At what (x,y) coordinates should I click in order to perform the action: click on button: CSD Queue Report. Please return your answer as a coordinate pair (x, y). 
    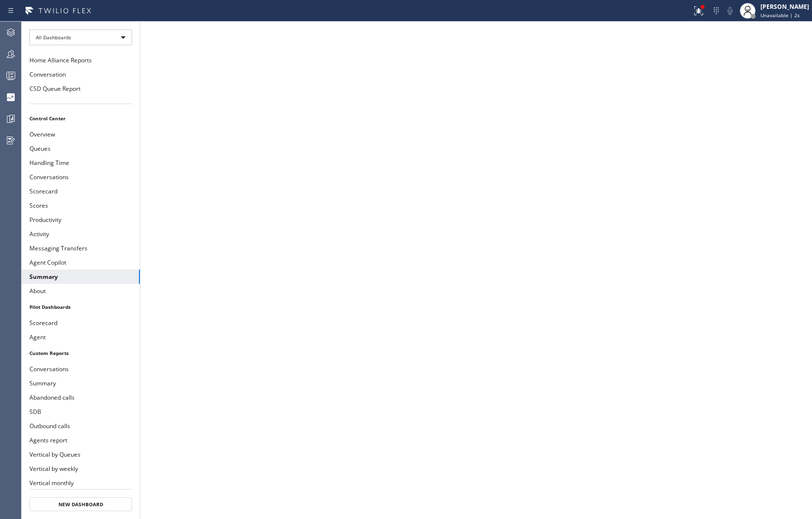
    Looking at the image, I should click on (80, 88).